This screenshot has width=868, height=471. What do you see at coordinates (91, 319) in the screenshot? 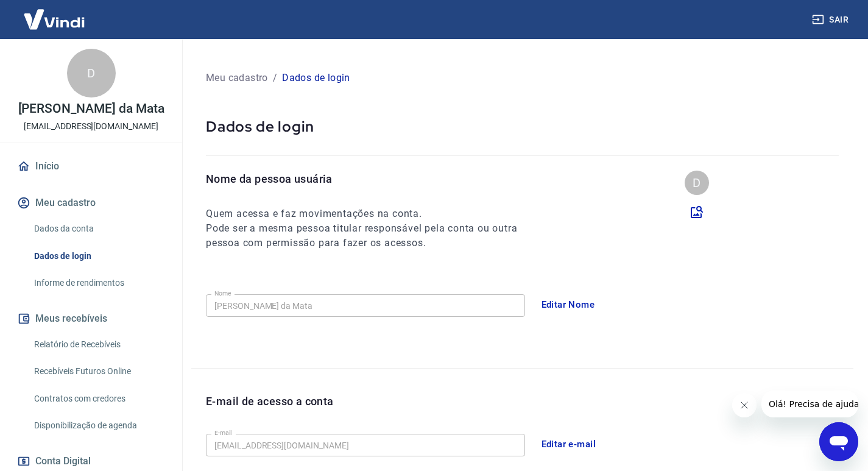
I see `button: Meus recebíveis` at bounding box center [91, 319].